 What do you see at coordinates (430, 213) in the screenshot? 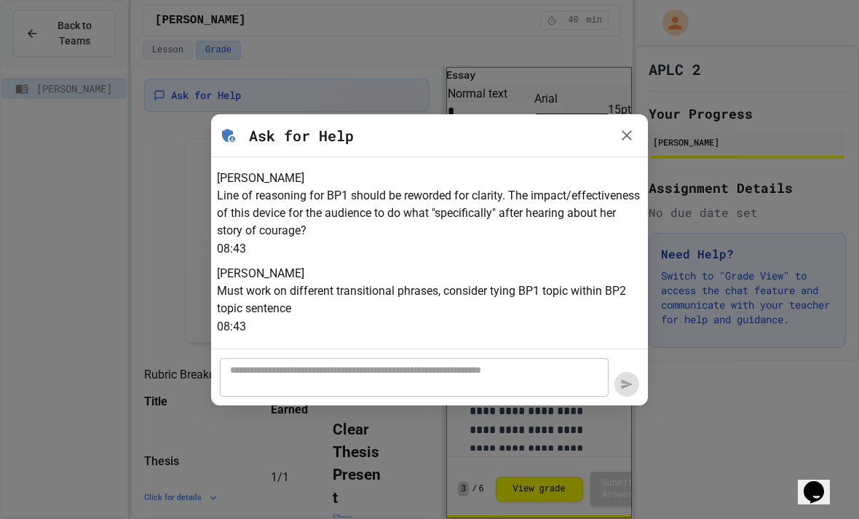
I see `p: Line of reasoning for BP1 should be reworded for clarity. The impact/effectiveness of this device...` at bounding box center [430, 213].